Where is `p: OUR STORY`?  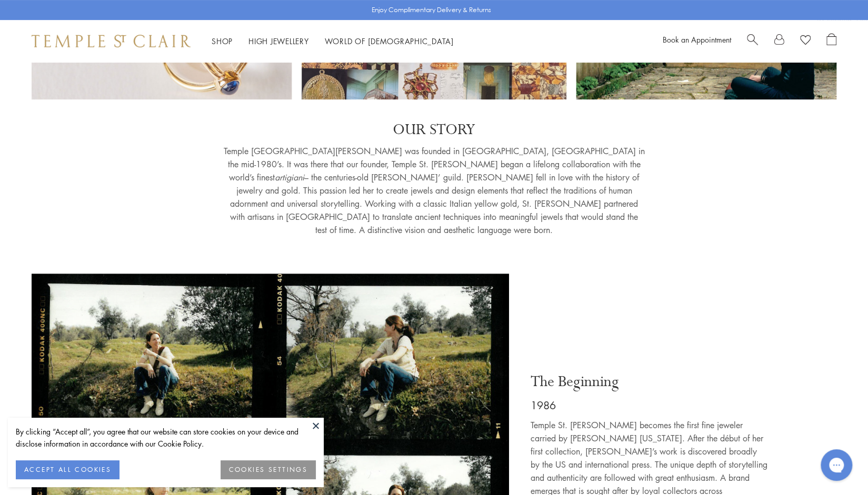 p: OUR STORY is located at coordinates (434, 130).